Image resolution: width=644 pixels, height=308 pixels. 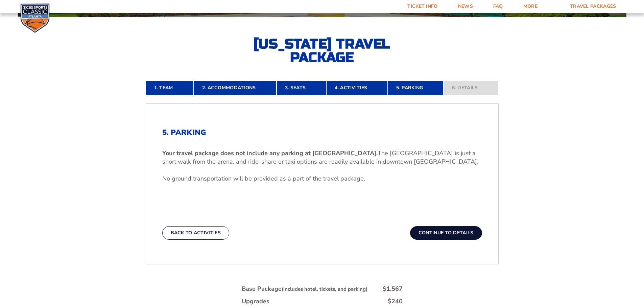 I want to click on div: Base Package, so click(x=304, y=288).